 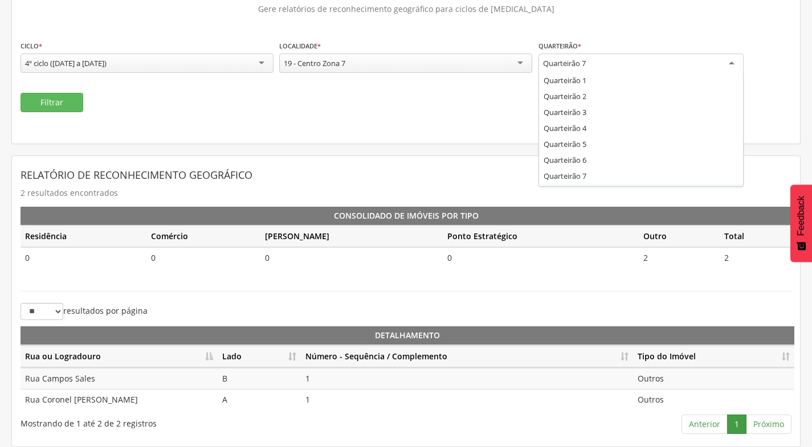 What do you see at coordinates (406, 175) in the screenshot?
I see `header: Relatório de Reconhecimento Geográfico` at bounding box center [406, 175].